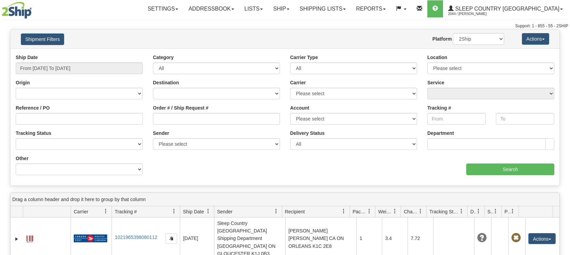  What do you see at coordinates (81, 212) in the screenshot?
I see `span: Carrier` at bounding box center [81, 212].